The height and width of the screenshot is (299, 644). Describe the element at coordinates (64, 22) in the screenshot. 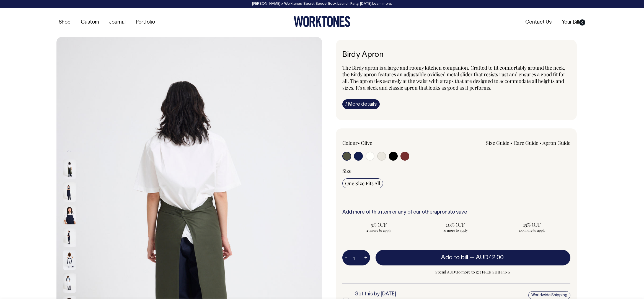

I see `a: Shop` at that location.